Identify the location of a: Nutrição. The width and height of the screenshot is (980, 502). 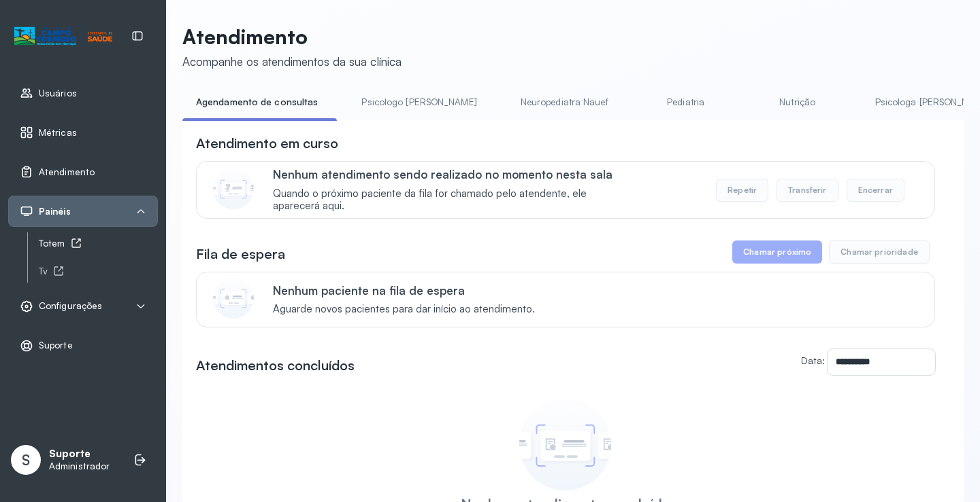
(798, 102).